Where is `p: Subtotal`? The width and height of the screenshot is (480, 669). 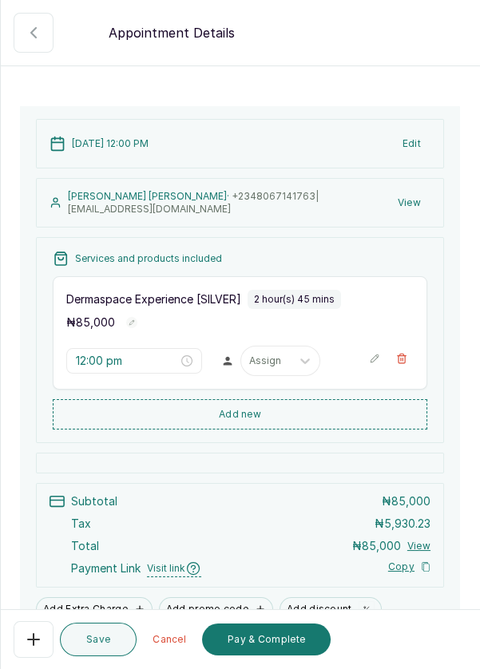
p: Subtotal is located at coordinates (94, 501).